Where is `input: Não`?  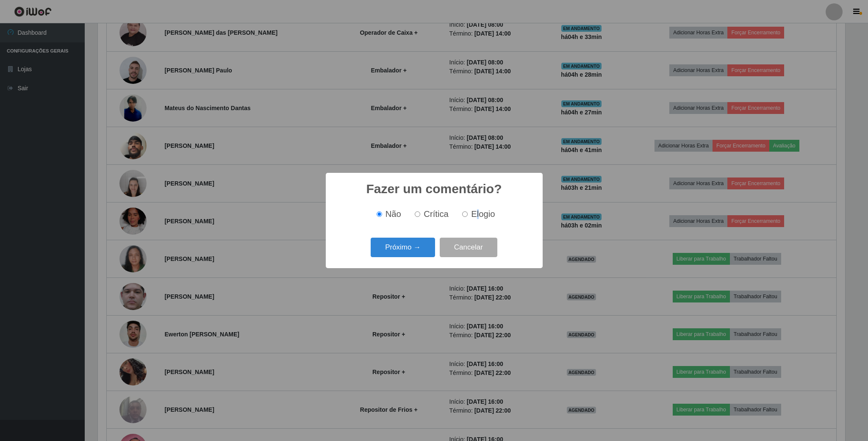
input: Não is located at coordinates (380, 214).